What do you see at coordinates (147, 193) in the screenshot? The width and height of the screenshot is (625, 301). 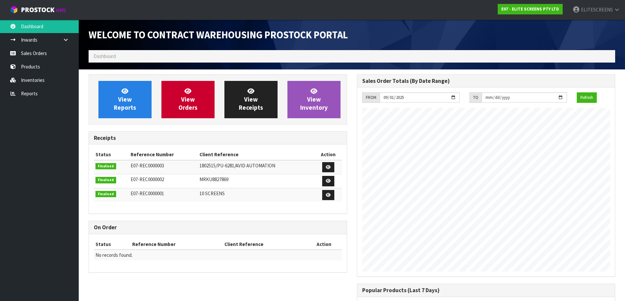 I see `span: E07-REC0000001` at bounding box center [147, 193].